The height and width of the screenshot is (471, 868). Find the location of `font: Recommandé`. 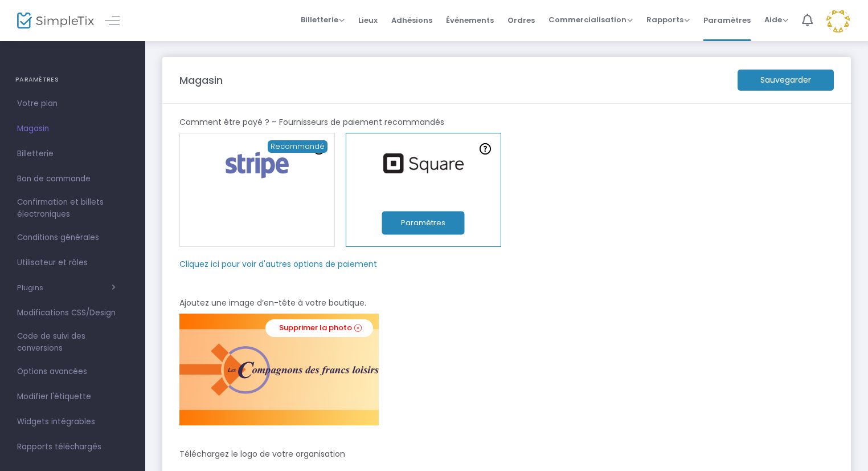

font: Recommandé is located at coordinates (297, 146).